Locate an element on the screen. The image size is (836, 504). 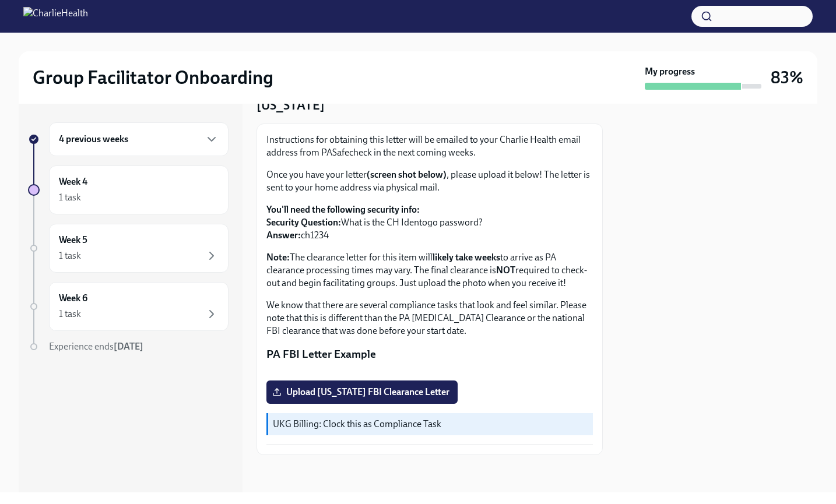
span: Experience ends is located at coordinates (96, 346).